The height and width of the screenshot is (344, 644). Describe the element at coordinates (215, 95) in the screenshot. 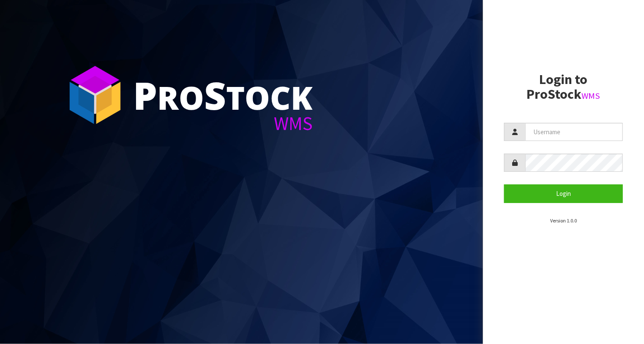

I see `span: S` at that location.